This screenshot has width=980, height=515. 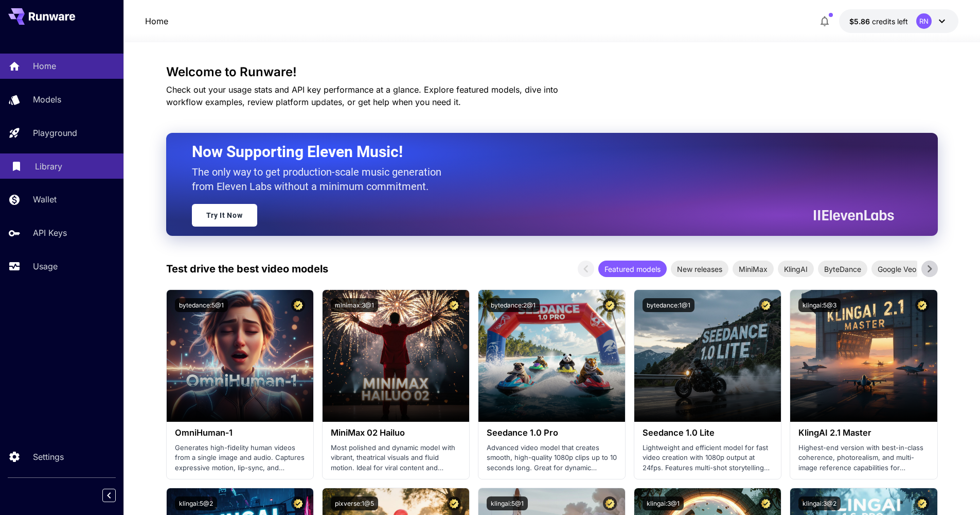 What do you see at coordinates (700, 268) in the screenshot?
I see `div: New releases` at bounding box center [700, 268].